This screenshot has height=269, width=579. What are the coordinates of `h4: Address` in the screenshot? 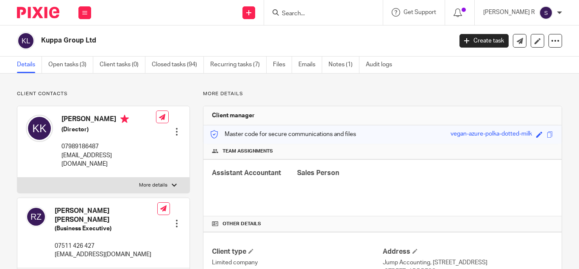 It's located at (468, 251).